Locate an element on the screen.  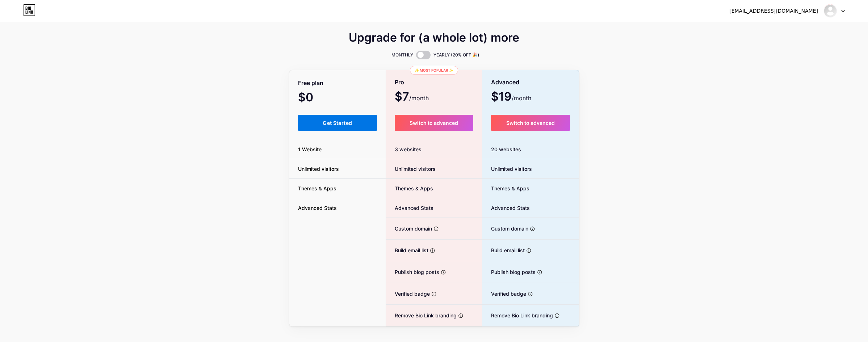
div: ✨ Most popular ✨ is located at coordinates (434, 71).